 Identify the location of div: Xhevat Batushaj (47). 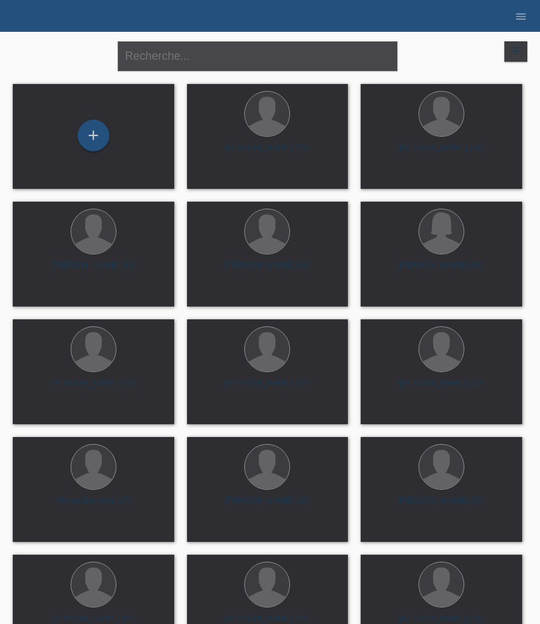
(93, 505).